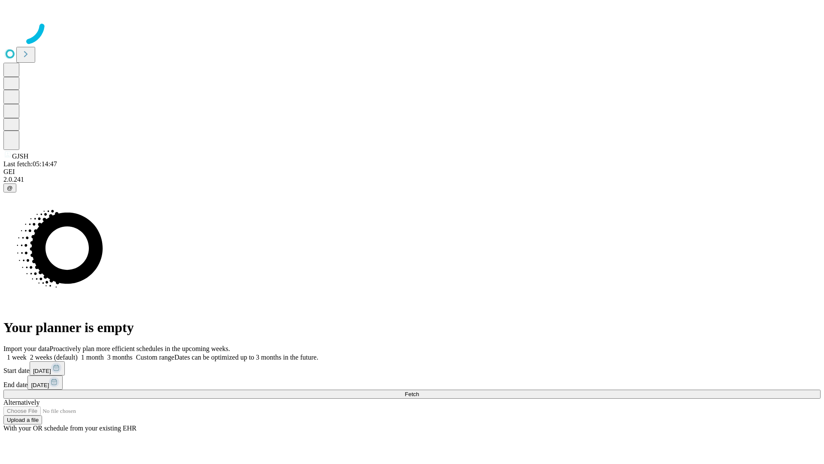 The height and width of the screenshot is (464, 824). I want to click on span: Proactively plan more efficient schedules in the upcoming weeks., so click(140, 348).